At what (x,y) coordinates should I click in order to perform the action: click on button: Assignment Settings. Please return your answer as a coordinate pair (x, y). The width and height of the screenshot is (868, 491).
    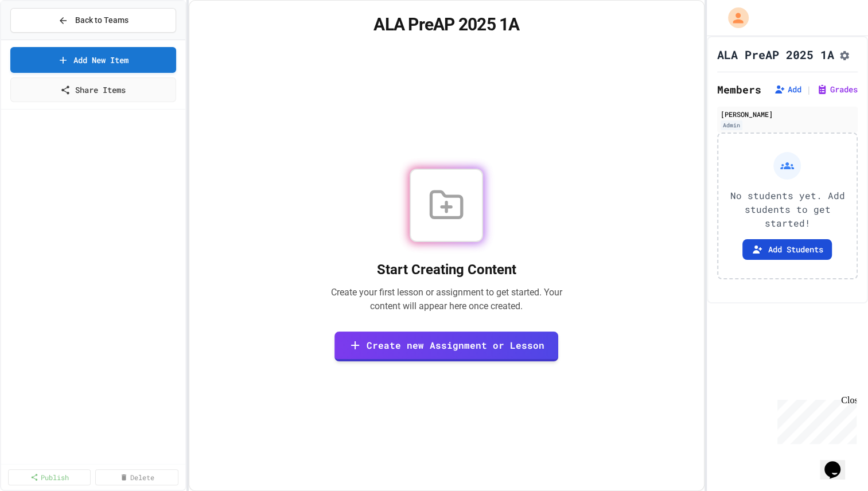
    Looking at the image, I should click on (845, 55).